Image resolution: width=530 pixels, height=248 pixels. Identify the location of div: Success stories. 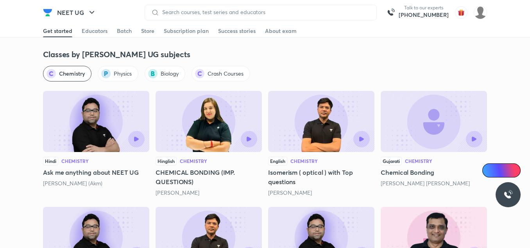
(237, 31).